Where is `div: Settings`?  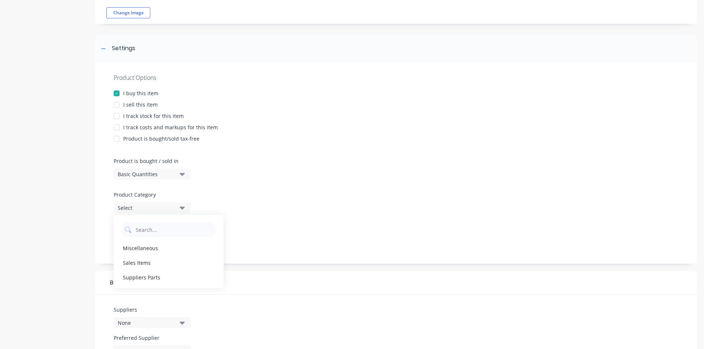 div: Settings is located at coordinates (124, 48).